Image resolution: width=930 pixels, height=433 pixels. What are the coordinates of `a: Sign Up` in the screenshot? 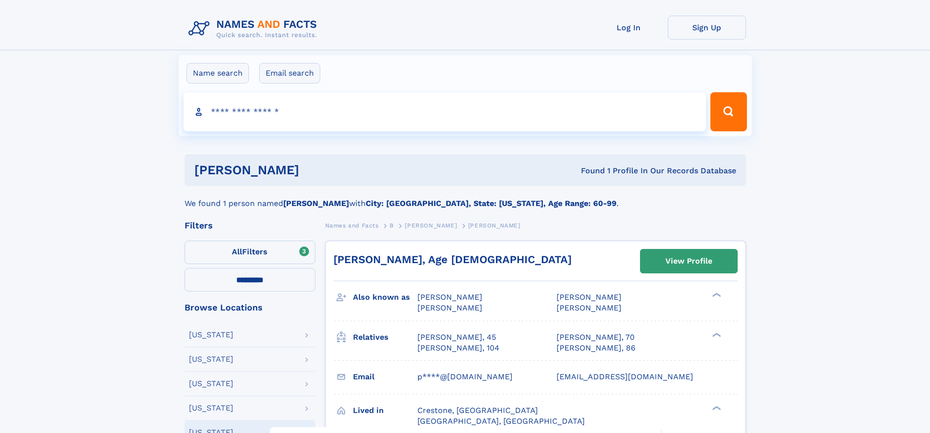 It's located at (707, 27).